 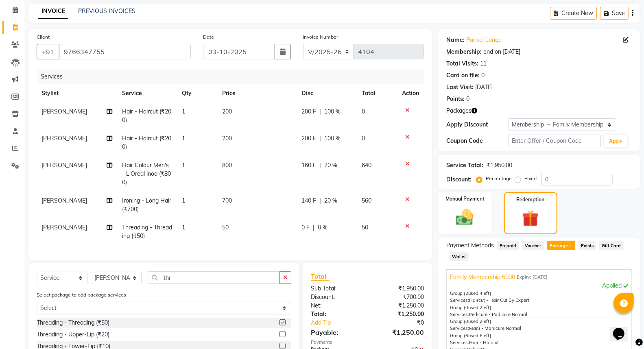 What do you see at coordinates (531, 200) in the screenshot?
I see `label: Redemption` at bounding box center [531, 200].